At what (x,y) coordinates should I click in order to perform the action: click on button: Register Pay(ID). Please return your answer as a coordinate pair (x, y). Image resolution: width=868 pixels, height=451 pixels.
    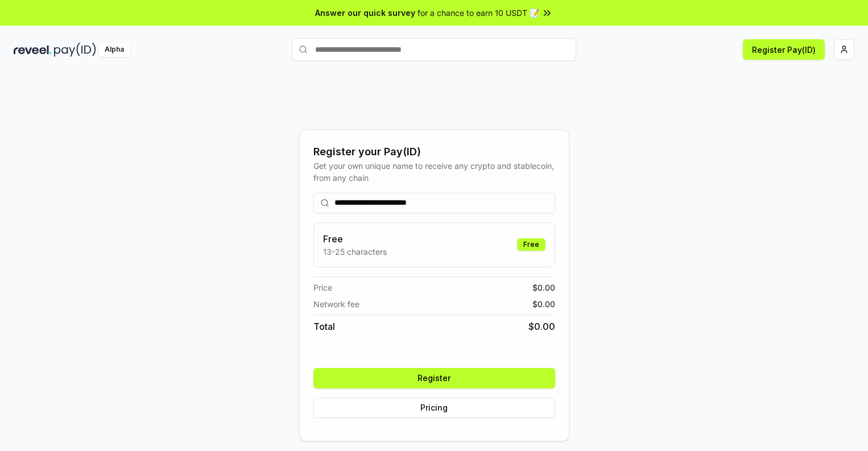
    Looking at the image, I should click on (783, 50).